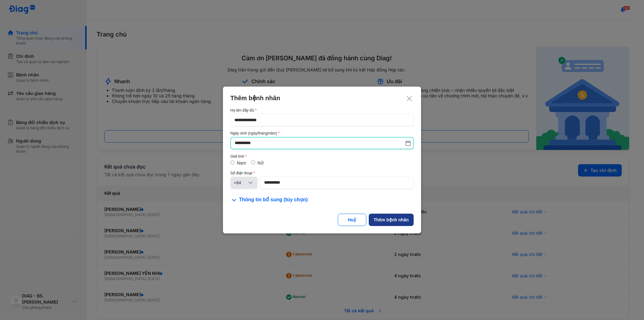 This screenshot has height=320, width=644. I want to click on button: Thêm bệnh nhân, so click(391, 220).